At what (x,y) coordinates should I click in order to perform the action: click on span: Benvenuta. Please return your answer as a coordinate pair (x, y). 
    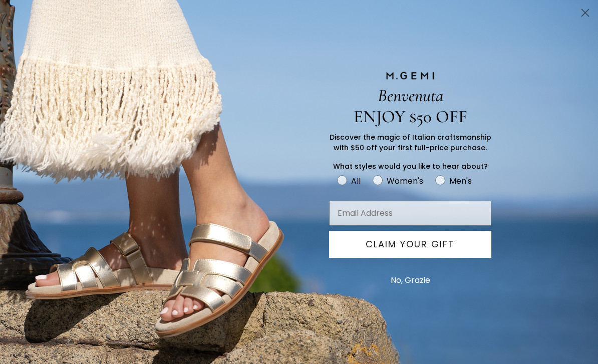
    Looking at the image, I should click on (410, 95).